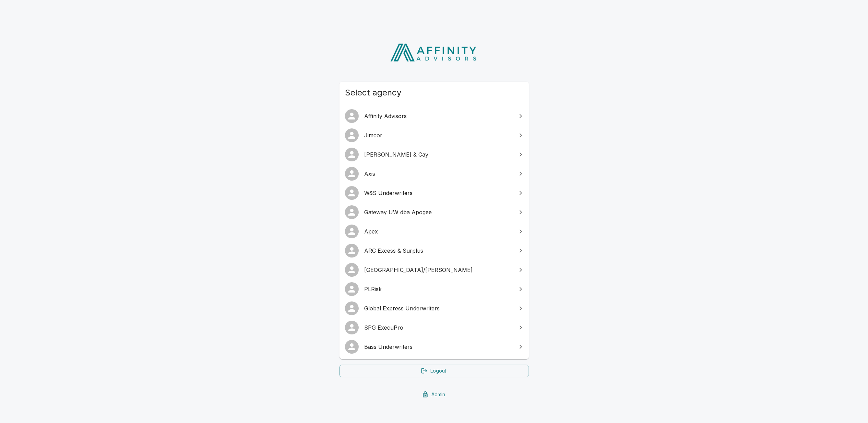 The image size is (868, 423). Describe the element at coordinates (438, 347) in the screenshot. I see `span: Bass Underwriters` at that location.